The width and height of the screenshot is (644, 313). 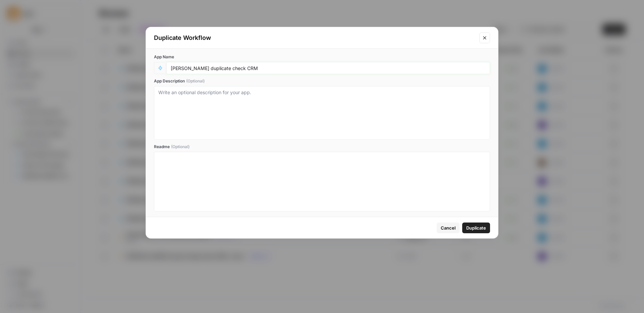 I want to click on span: Duplicate, so click(x=476, y=228).